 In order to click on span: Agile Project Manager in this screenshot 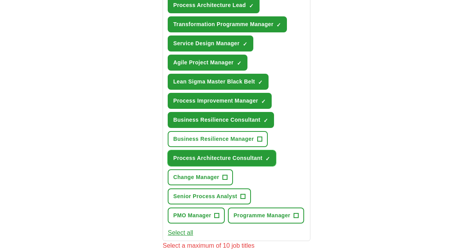, I will do `click(203, 63)`.